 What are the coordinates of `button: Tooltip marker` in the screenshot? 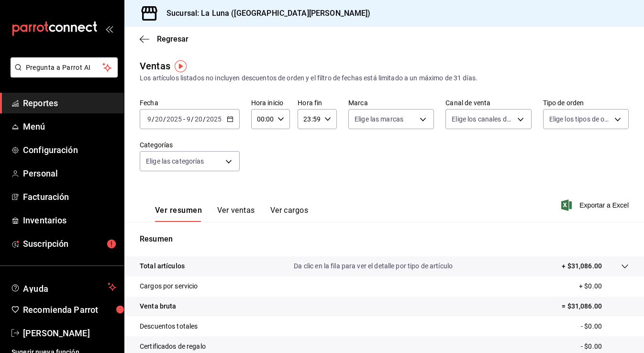 It's located at (180, 66).